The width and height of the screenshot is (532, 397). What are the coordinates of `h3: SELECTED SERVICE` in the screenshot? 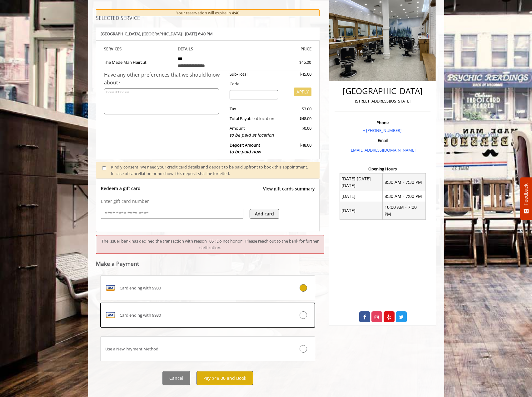 It's located at (208, 19).